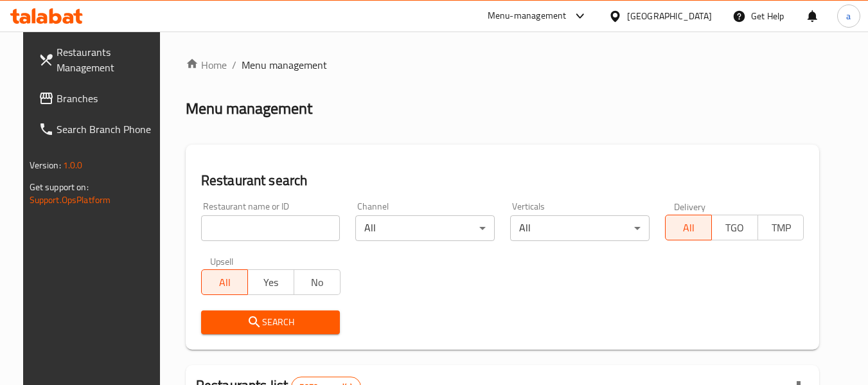  I want to click on span: Yes, so click(271, 282).